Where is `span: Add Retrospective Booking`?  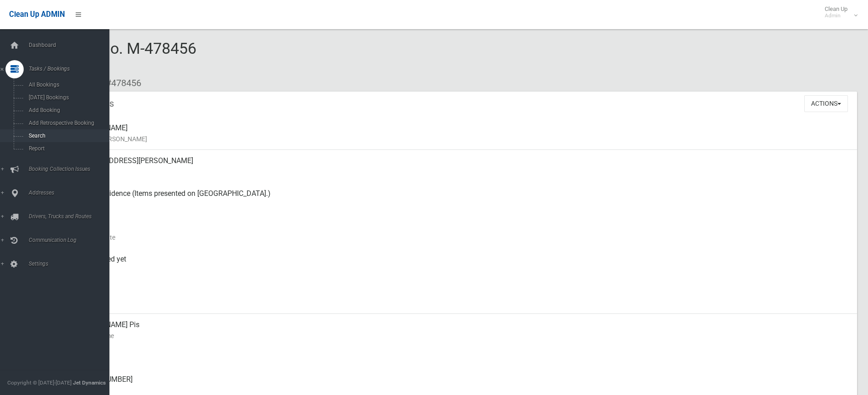 span: Add Retrospective Booking is located at coordinates (67, 123).